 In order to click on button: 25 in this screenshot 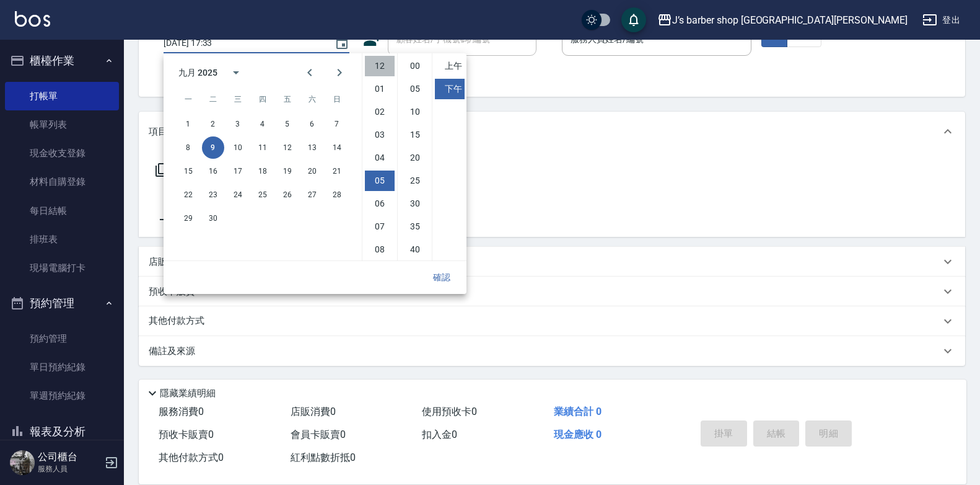, I will do `click(263, 195)`.